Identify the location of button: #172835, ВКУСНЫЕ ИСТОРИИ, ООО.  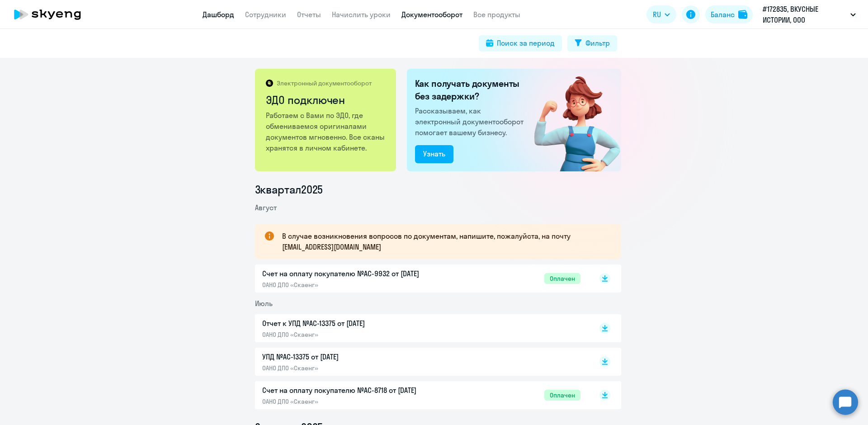
(809, 14).